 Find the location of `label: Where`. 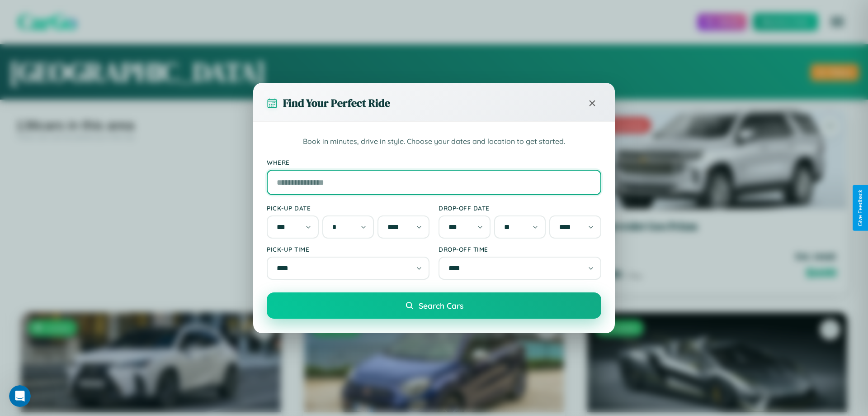

label: Where is located at coordinates (434, 162).